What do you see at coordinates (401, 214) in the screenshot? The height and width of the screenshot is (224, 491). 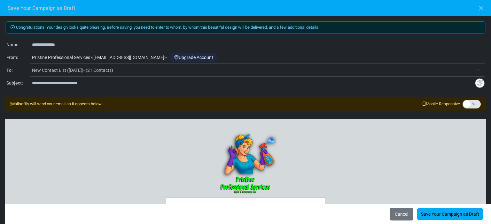 I see `button: Cancel` at bounding box center [401, 214].